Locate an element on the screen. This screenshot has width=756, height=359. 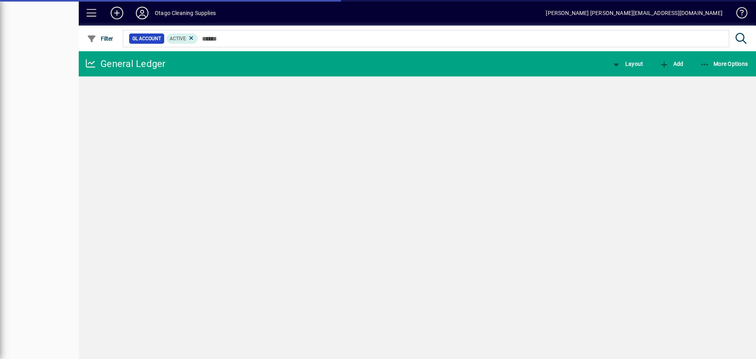
button: Profile is located at coordinates (142, 13).